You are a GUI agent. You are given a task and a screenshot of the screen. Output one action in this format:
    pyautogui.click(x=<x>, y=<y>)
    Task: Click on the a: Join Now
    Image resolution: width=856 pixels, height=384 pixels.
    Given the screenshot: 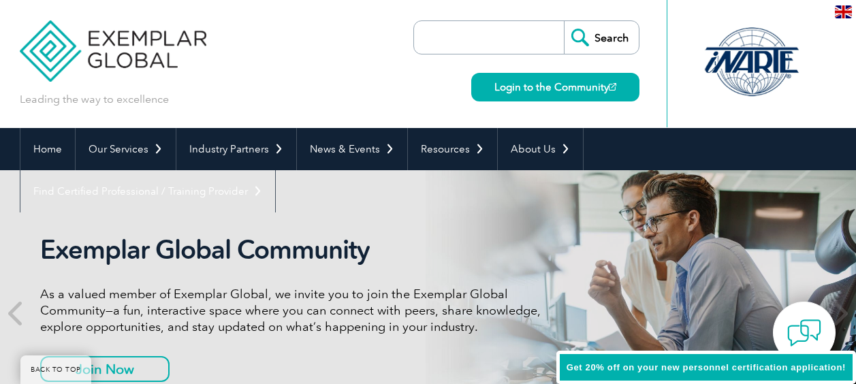 What is the action you would take?
    pyautogui.click(x=105, y=369)
    